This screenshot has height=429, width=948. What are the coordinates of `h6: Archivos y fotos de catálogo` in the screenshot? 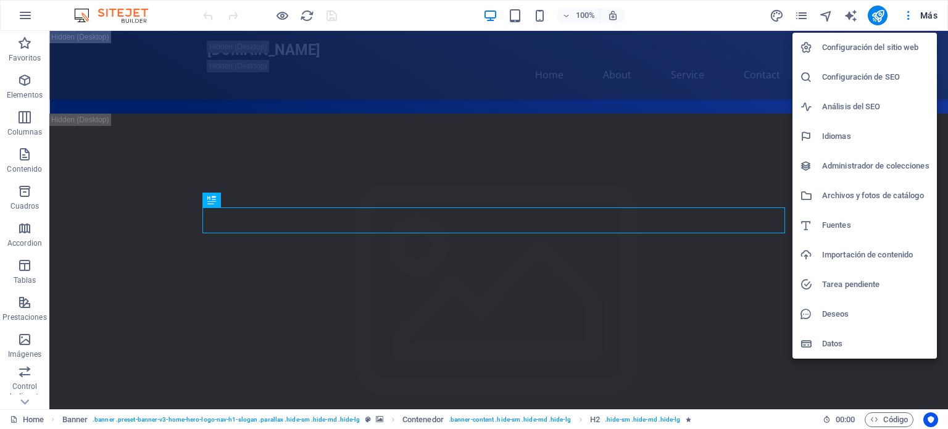 It's located at (876, 196).